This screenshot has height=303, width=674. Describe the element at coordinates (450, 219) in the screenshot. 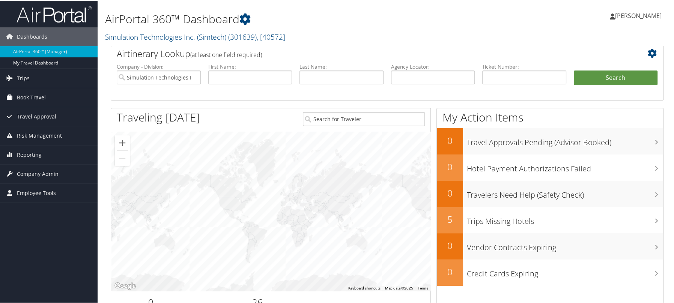

I see `h2: 5` at that location.